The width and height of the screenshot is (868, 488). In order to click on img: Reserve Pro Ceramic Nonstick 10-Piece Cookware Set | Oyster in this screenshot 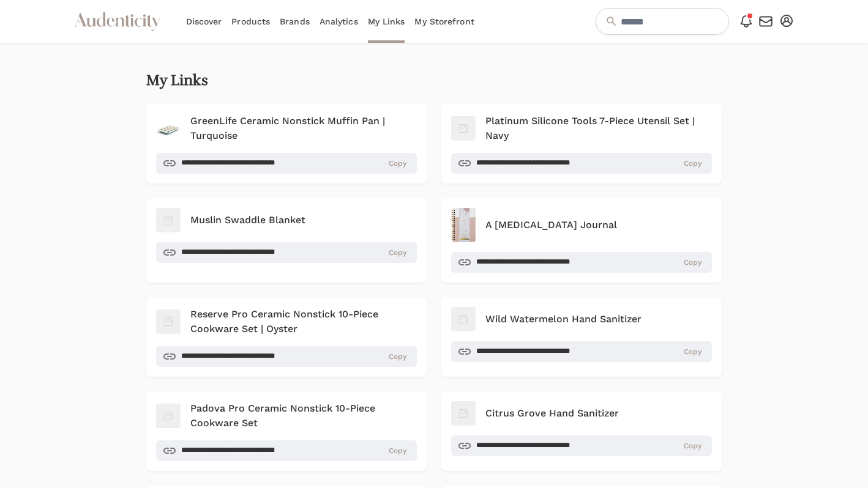, I will do `click(169, 322)`.